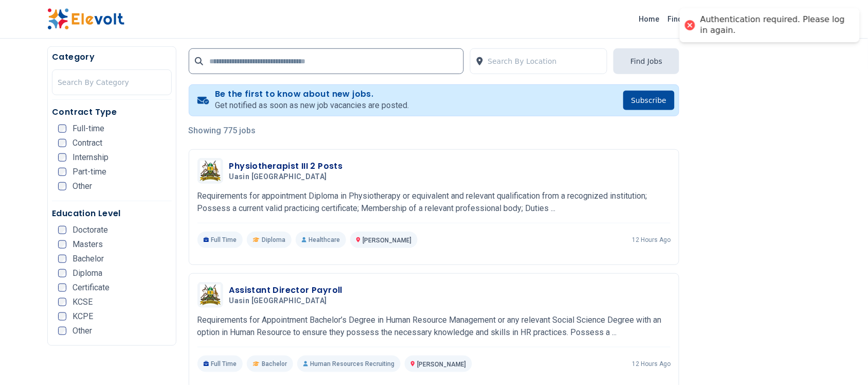  What do you see at coordinates (312, 94) in the screenshot?
I see `h4: Be the first to know about new jobs.` at bounding box center [312, 94].